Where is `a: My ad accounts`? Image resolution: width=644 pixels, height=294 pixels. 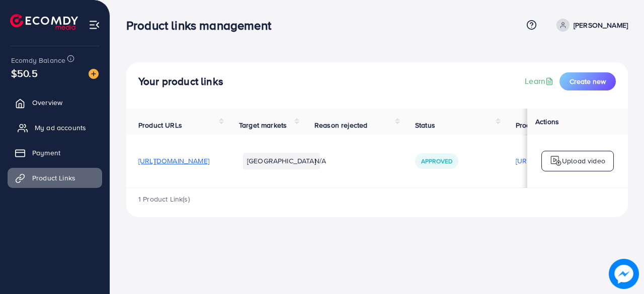
a: My ad accounts is located at coordinates (55, 128).